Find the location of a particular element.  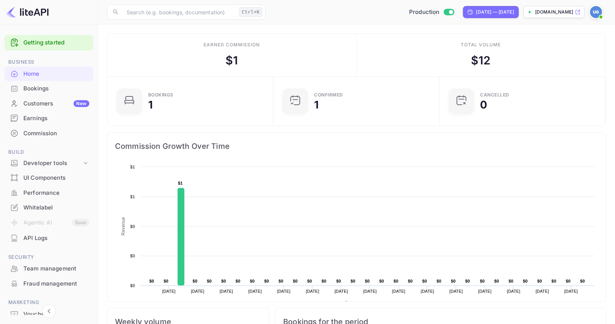

div: Customers is located at coordinates (56, 104).